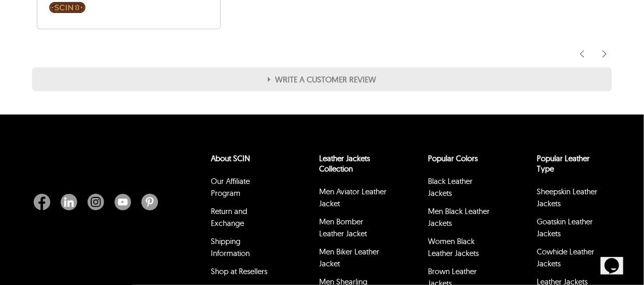  I want to click on span: Welcome to our site, if you need help simply reply to this message, we are online and ready to help., so click(87, 12).